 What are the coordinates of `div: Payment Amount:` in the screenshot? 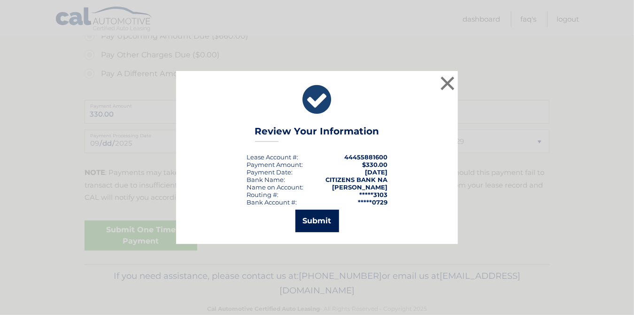 It's located at (275, 164).